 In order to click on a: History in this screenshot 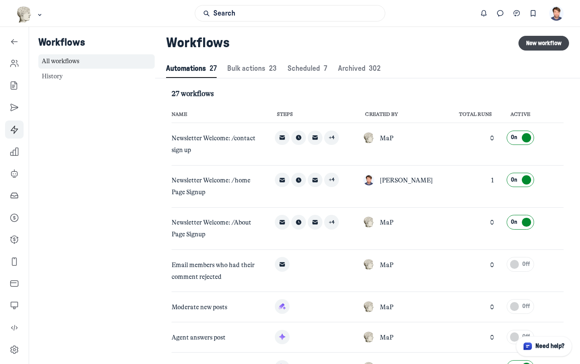, I will do `click(96, 76)`.